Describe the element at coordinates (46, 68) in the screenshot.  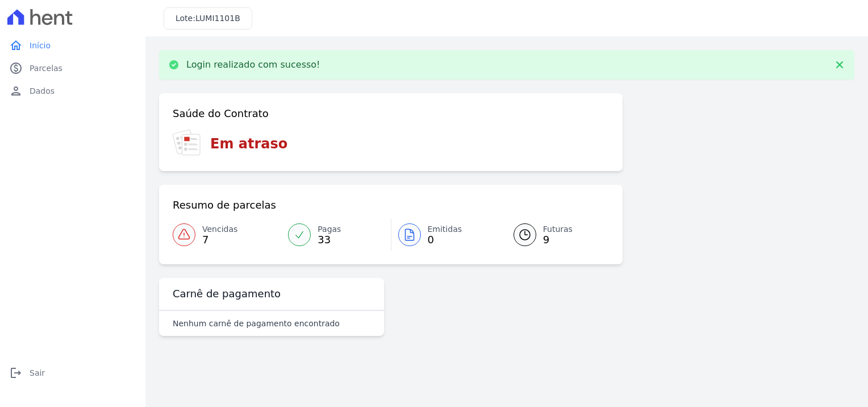
I see `span: Parcelas` at that location.